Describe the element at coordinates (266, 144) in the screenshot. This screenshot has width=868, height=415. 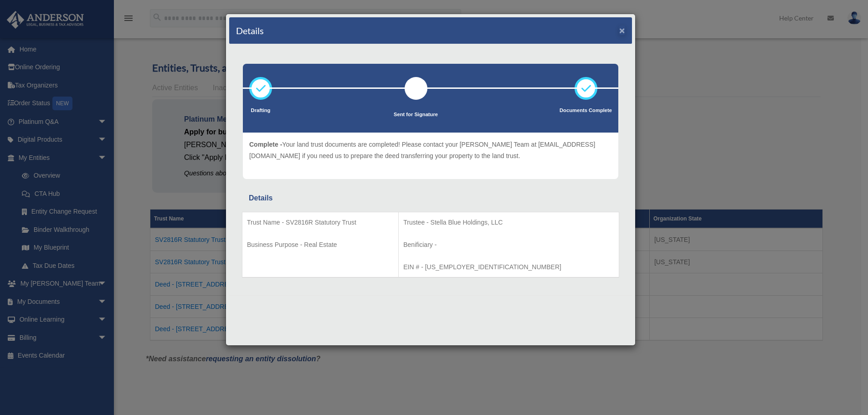
I see `span: Complete -` at that location.